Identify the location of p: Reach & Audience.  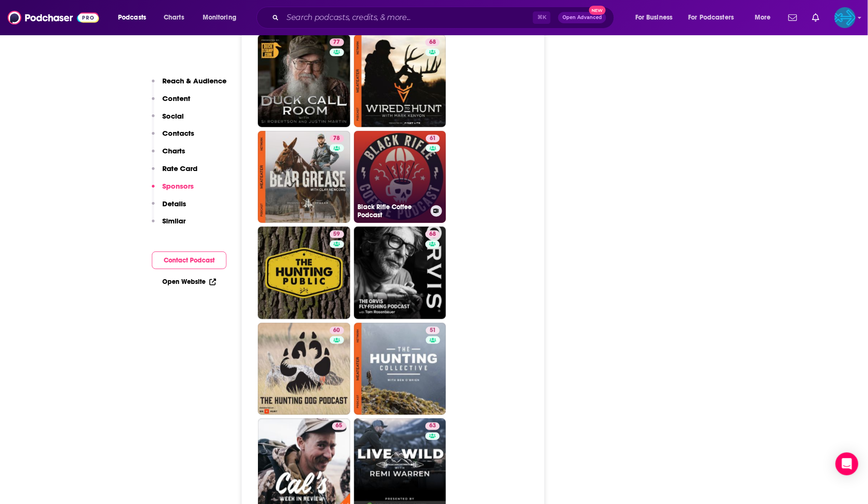
(194, 81).